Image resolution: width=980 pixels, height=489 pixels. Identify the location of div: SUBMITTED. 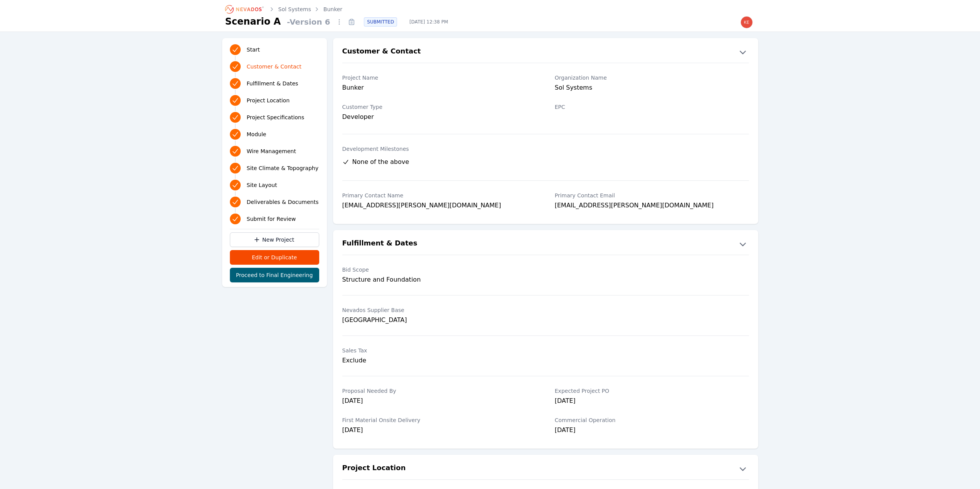
(380, 22).